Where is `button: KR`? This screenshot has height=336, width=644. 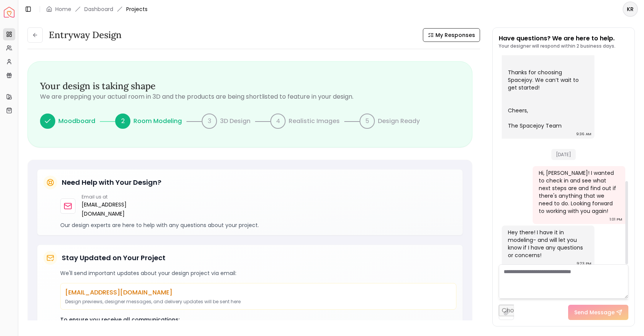
button: KR is located at coordinates (631, 9).